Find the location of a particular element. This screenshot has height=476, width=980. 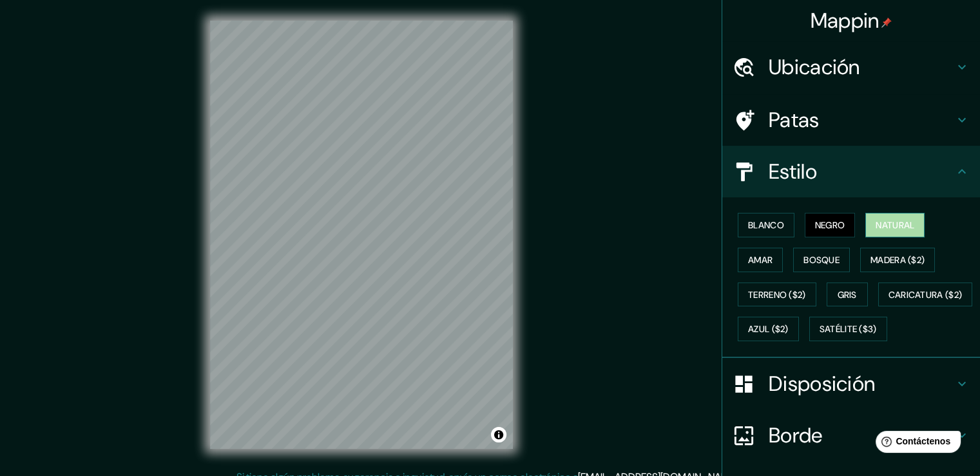

font: Contáctenos is located at coordinates (57, 16).